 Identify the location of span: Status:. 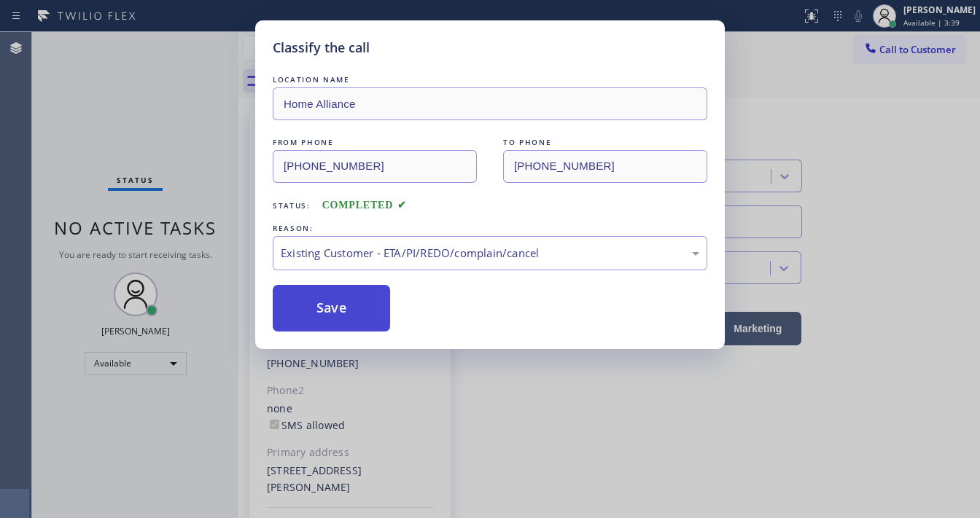
(291, 205).